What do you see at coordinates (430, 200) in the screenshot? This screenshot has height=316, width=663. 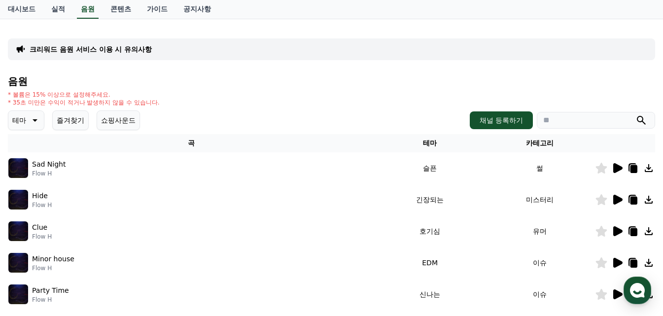 I see `td: 긴장되는` at bounding box center [430, 200].